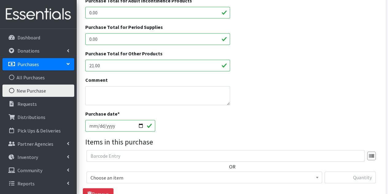  What do you see at coordinates (38, 183) in the screenshot?
I see `a: Reports` at bounding box center [38, 183].